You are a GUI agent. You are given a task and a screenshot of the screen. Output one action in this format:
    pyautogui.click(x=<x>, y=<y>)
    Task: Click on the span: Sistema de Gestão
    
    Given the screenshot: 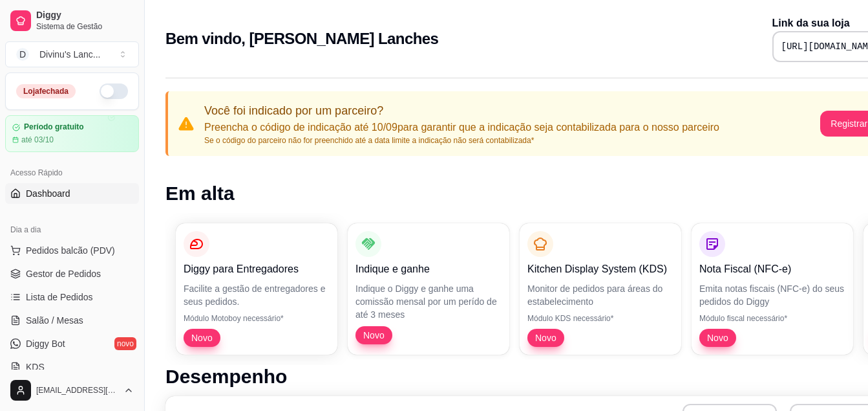 What is the action you would take?
    pyautogui.click(x=85, y=27)
    